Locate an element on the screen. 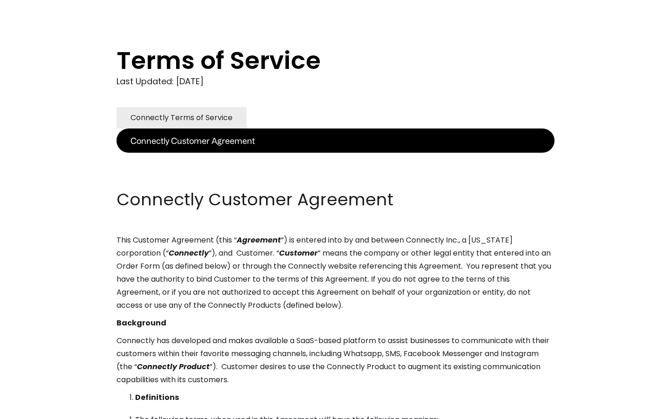  aside: Language selected: English is located at coordinates (33, 409).